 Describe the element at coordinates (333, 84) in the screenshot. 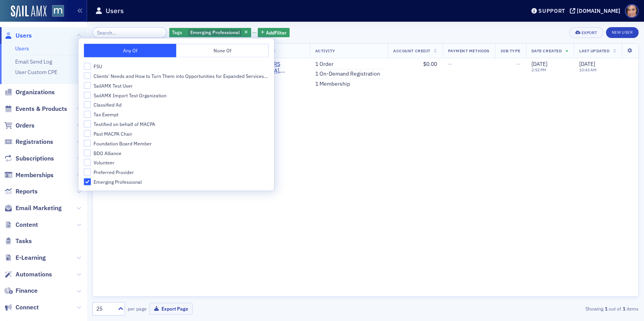

I see `a: 1 Membership` at that location.